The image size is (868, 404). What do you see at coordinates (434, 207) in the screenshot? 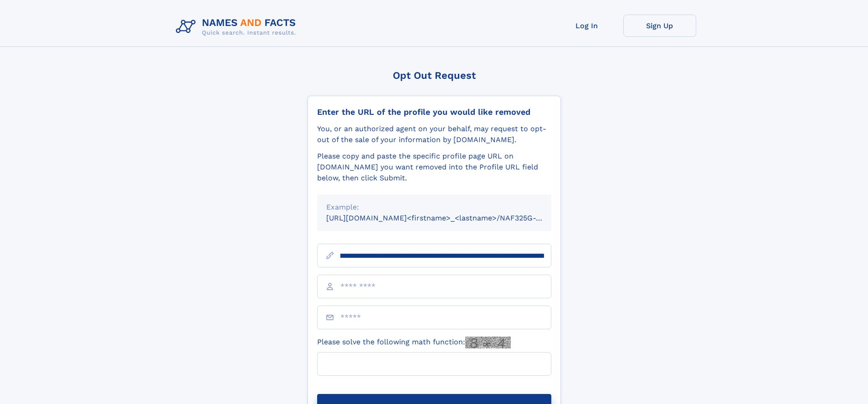
I see `div: Example:` at bounding box center [434, 207].